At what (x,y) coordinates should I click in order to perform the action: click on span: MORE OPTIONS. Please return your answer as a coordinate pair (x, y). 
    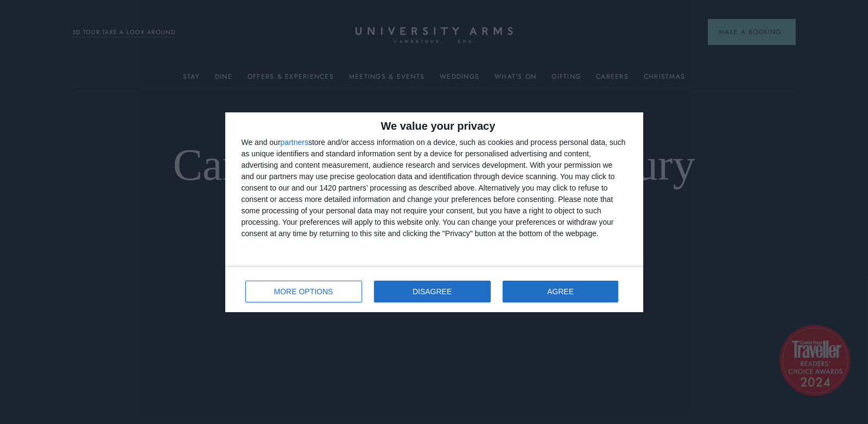
    Looking at the image, I should click on (304, 291).